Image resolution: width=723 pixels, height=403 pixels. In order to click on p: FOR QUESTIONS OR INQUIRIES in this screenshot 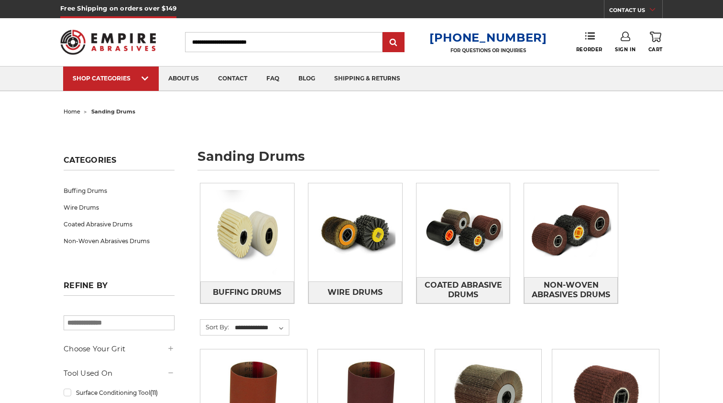, I will do `click(488, 50)`.